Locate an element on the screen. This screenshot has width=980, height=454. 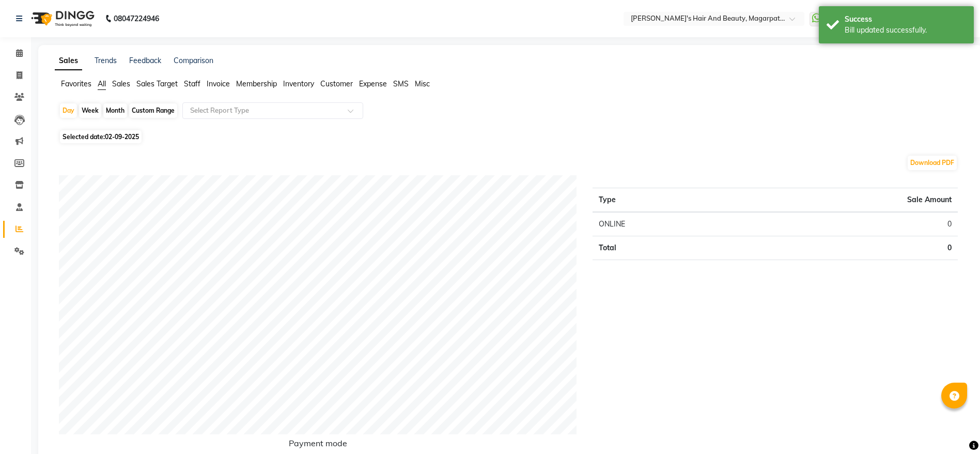
div: Bill updated successfully. is located at coordinates (906, 30).